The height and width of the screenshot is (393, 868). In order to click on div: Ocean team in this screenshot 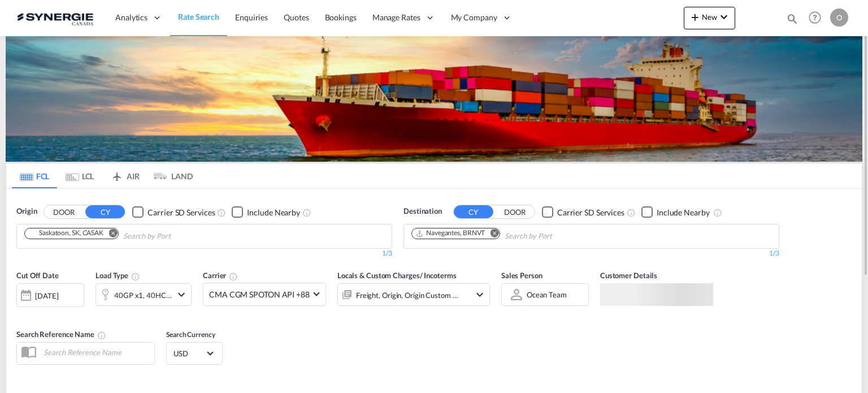, I will do `click(547, 294)`.